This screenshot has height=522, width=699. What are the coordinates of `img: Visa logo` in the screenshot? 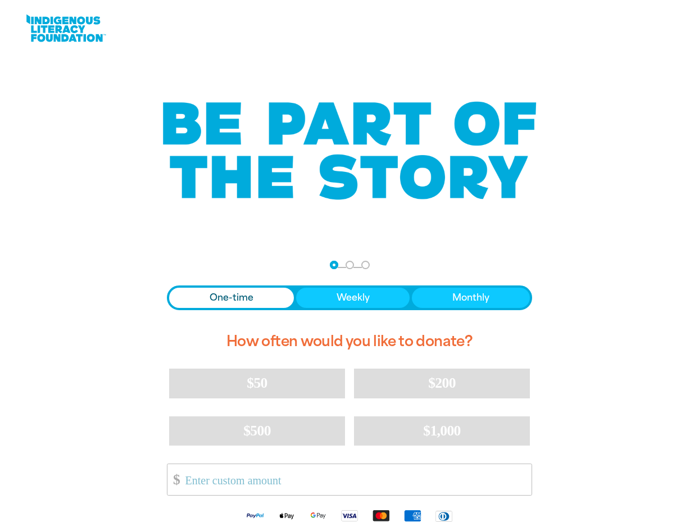 It's located at (349, 515).